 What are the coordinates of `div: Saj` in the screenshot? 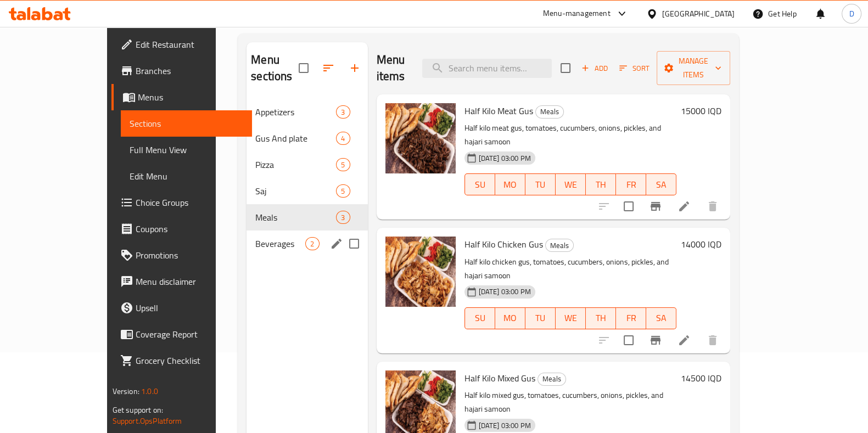 It's located at (295, 191).